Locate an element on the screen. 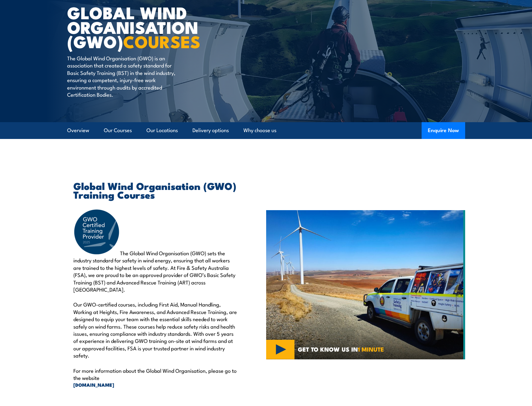  strong: COURSES is located at coordinates (162, 41).